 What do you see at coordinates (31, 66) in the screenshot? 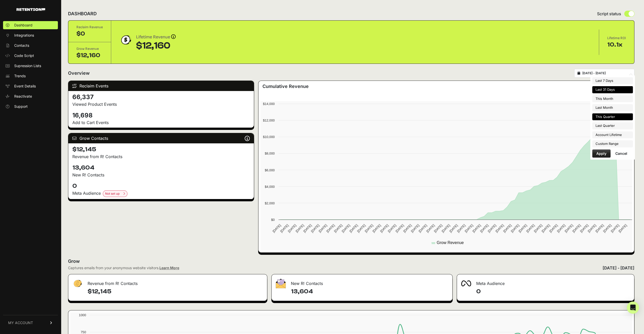
I see `a: Supression Lists` at bounding box center [31, 66].